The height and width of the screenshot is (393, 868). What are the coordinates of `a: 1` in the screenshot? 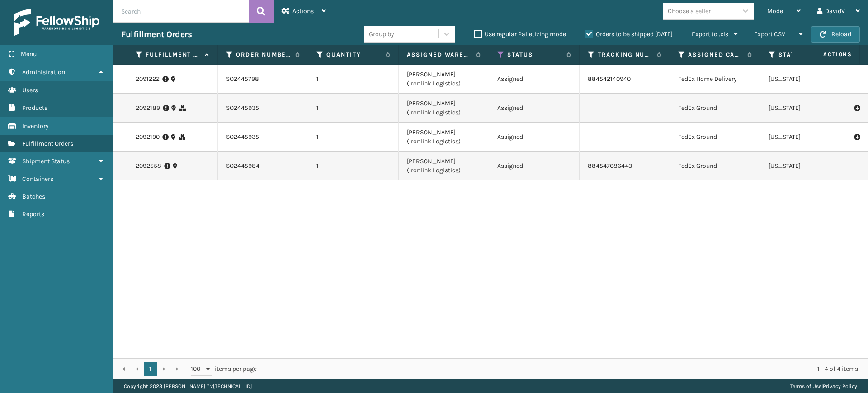 It's located at (150, 369).